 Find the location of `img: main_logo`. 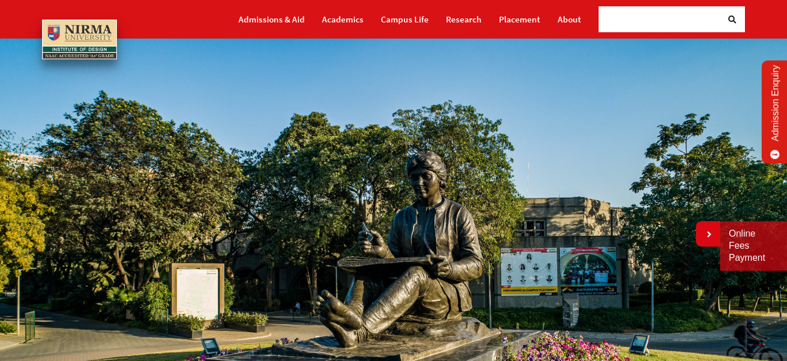

img: main_logo is located at coordinates (80, 39).